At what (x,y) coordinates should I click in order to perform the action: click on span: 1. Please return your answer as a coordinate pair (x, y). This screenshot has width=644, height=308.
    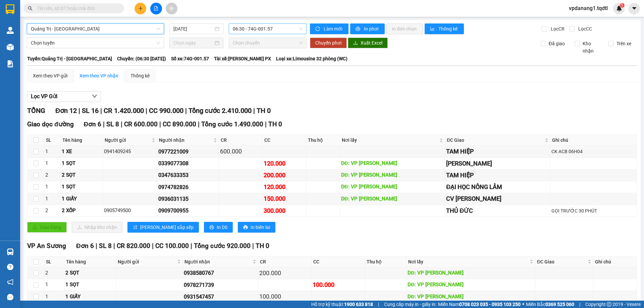
    Looking at the image, I should click on (622, 5).